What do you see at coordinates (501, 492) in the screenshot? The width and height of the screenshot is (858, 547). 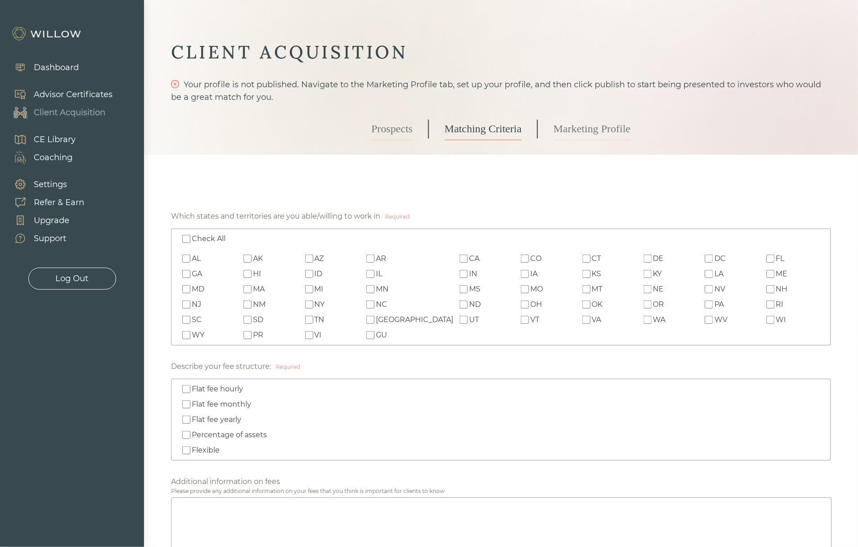 I see `div: Please provide any additional information on your fees that you think is important for clients to...` at bounding box center [501, 492].